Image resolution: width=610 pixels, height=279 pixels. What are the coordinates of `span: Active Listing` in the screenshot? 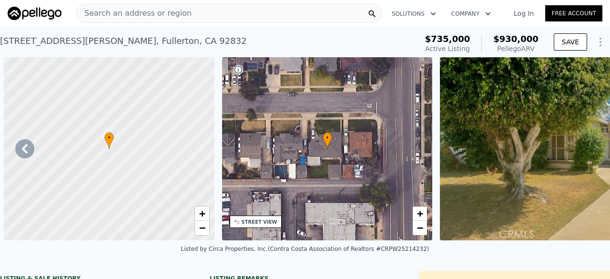 It's located at (447, 49).